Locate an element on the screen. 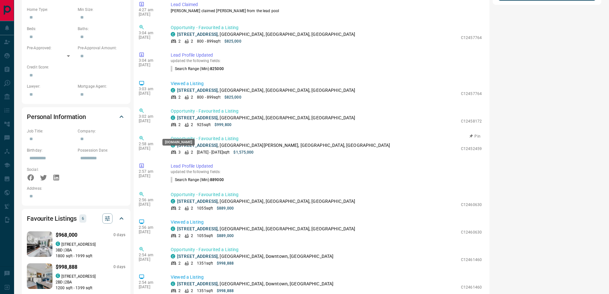  p: Possession Date: is located at coordinates (101, 150).